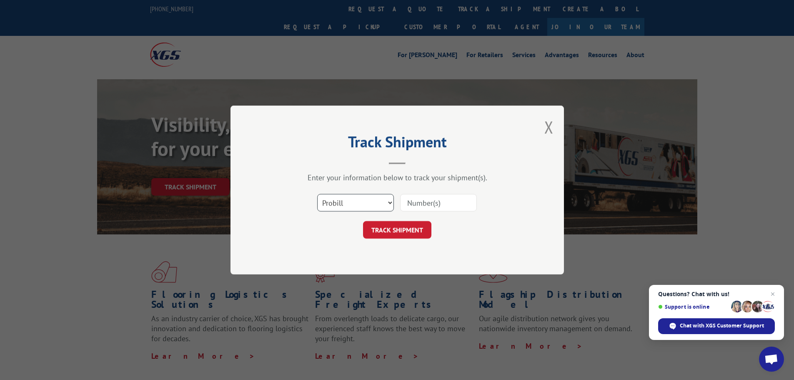 The height and width of the screenshot is (380, 794). I want to click on span: Support is online, so click(694, 307).